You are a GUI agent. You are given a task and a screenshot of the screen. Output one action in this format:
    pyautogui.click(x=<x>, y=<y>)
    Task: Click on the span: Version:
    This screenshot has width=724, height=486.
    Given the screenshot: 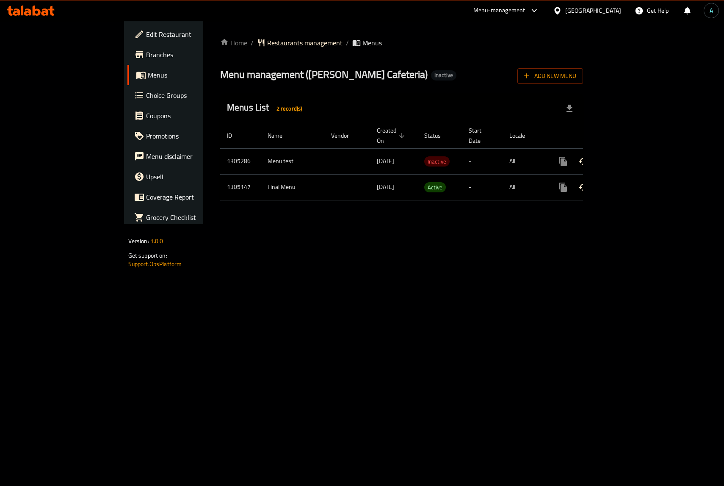 What is the action you would take?
    pyautogui.click(x=138, y=241)
    